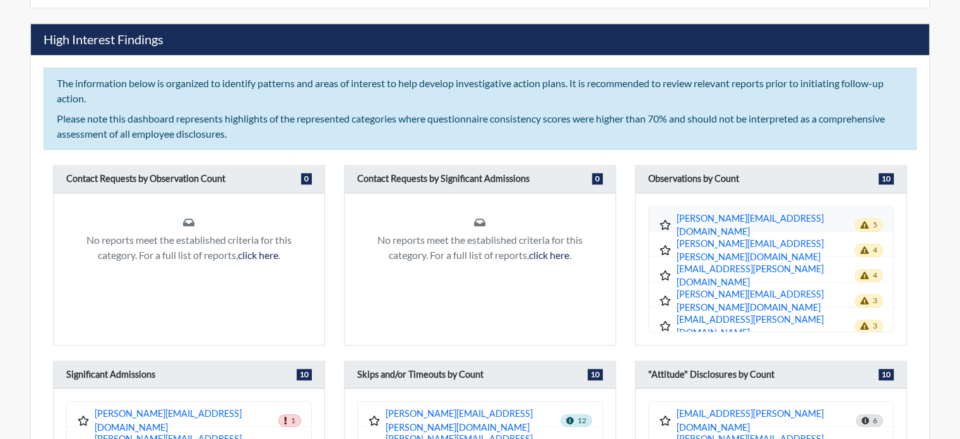  What do you see at coordinates (771, 375) in the screenshot?
I see `div: Employees displayed in this category reported Forgiving Attitudes towards counterproductive/crimi...` at bounding box center [771, 375].